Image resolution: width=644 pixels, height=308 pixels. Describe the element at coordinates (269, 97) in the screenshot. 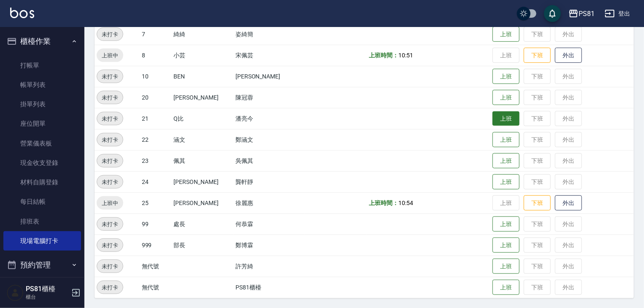

I see `td: 陳冠蓉` at that location.